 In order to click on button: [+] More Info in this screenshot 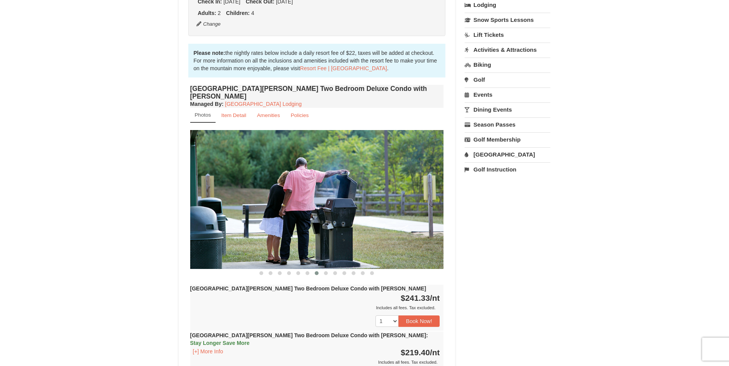, I will do `click(208, 352)`.